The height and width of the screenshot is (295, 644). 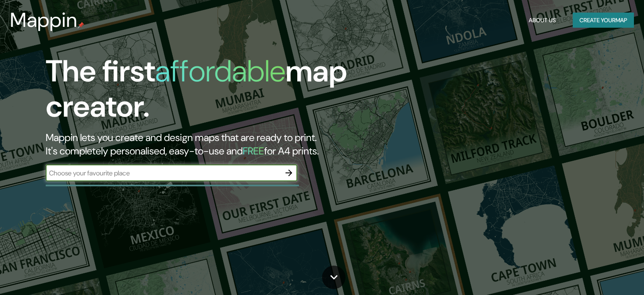 What do you see at coordinates (81, 25) in the screenshot?
I see `img: mappin-pin` at bounding box center [81, 25].